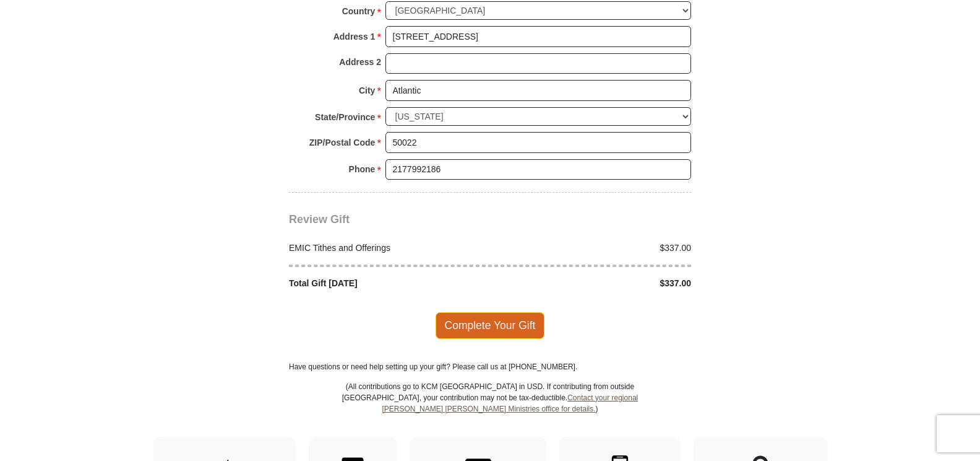 The height and width of the screenshot is (461, 980). I want to click on strong: State/Province, so click(344, 117).